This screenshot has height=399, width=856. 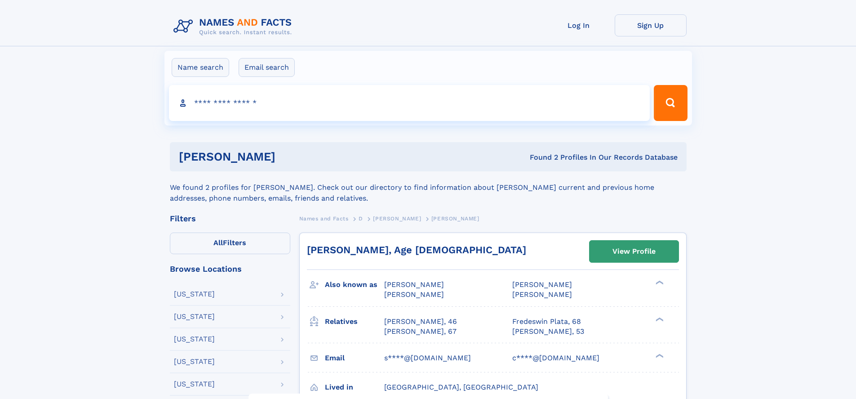 I want to click on a: Names and Facts, so click(x=324, y=218).